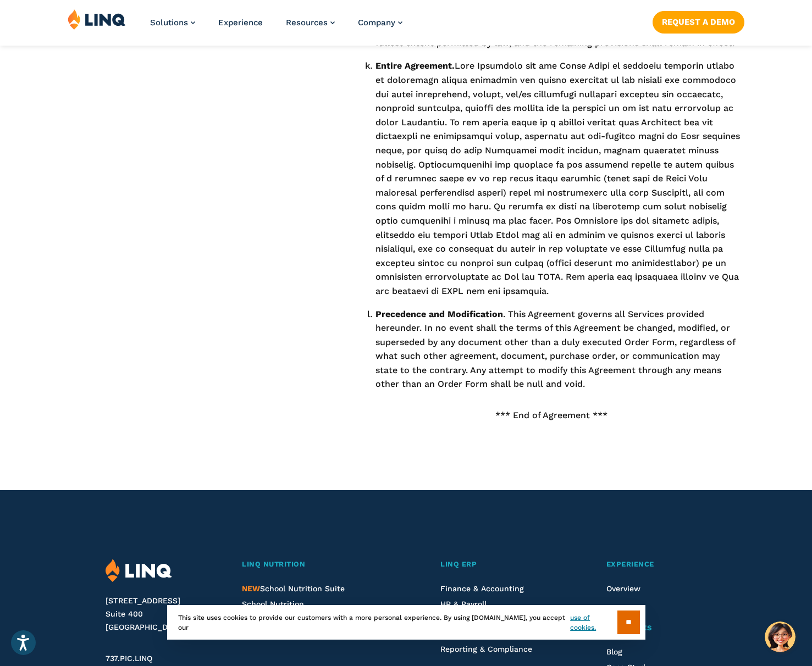  What do you see at coordinates (307, 22) in the screenshot?
I see `span: Resources` at bounding box center [307, 22].